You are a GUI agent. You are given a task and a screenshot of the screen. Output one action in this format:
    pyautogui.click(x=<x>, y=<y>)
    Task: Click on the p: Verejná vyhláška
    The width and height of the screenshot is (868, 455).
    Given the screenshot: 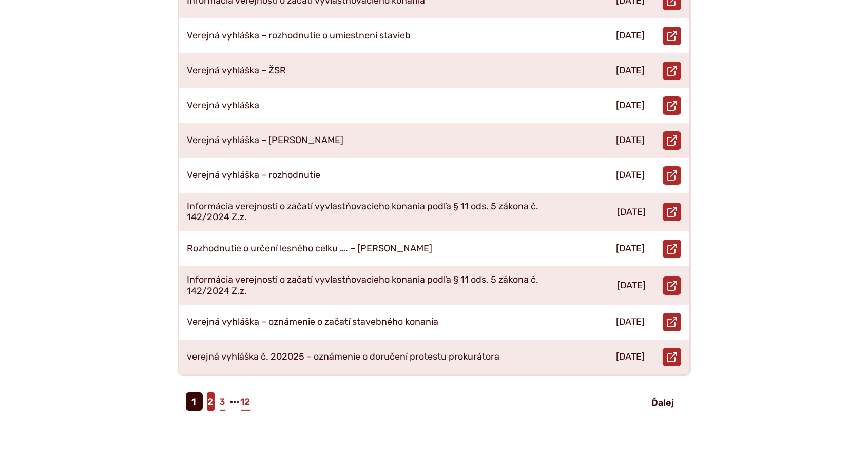 What is the action you would take?
    pyautogui.click(x=223, y=106)
    